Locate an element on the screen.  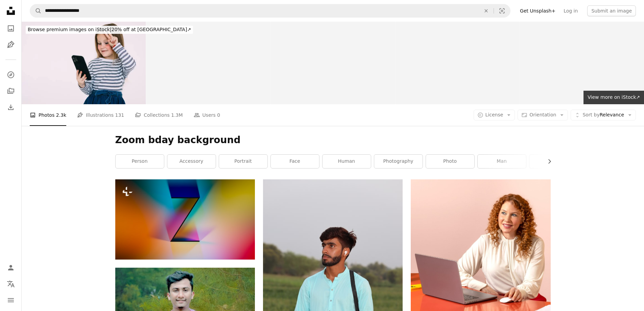
button: License is located at coordinates (495, 115).